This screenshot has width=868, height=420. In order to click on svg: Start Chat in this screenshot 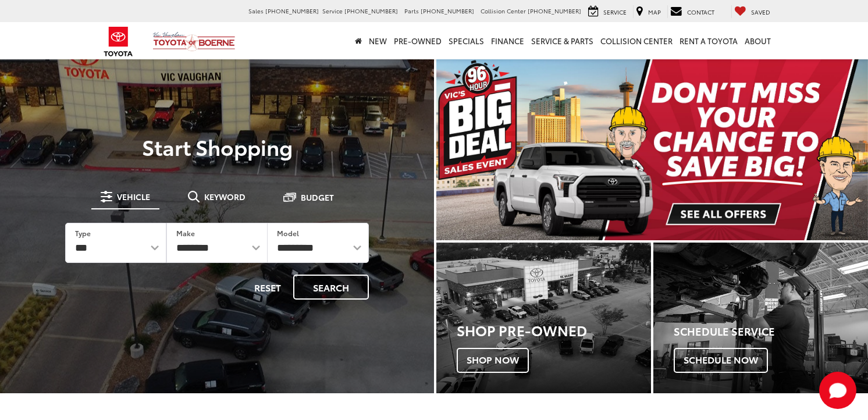, I will do `click(838, 390)`.